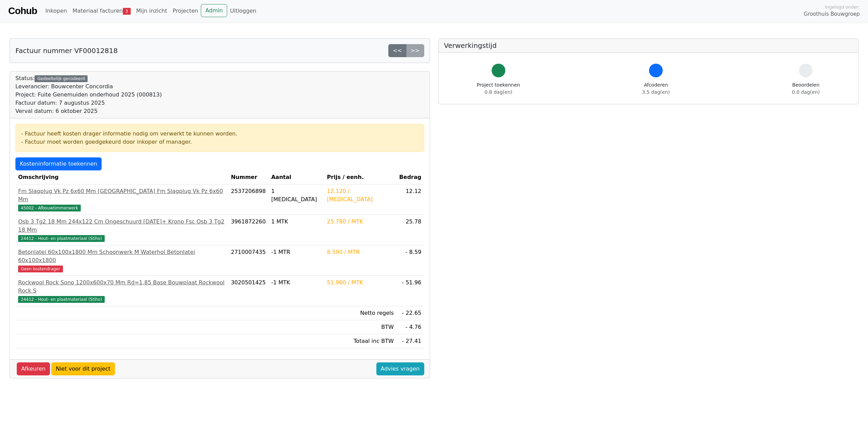 This screenshot has height=438, width=868. Describe the element at coordinates (411, 341) in the screenshot. I see `td: - 27.41` at that location.